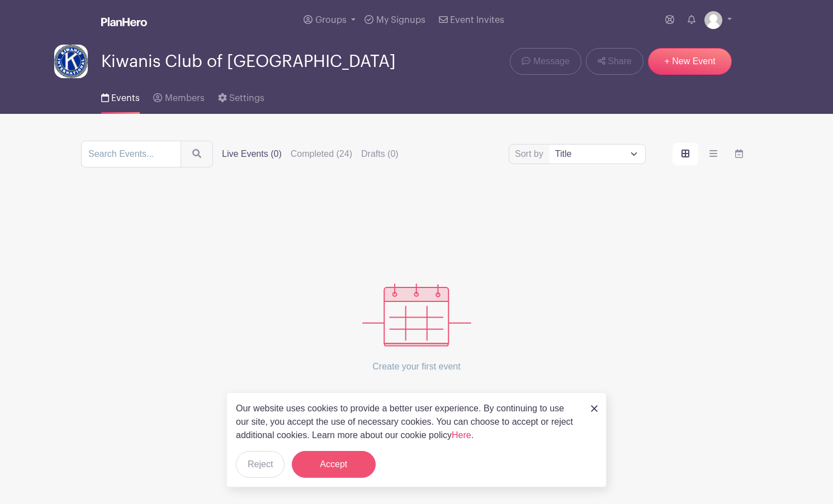 The width and height of the screenshot is (833, 504). I want to click on span: Settings, so click(247, 99).